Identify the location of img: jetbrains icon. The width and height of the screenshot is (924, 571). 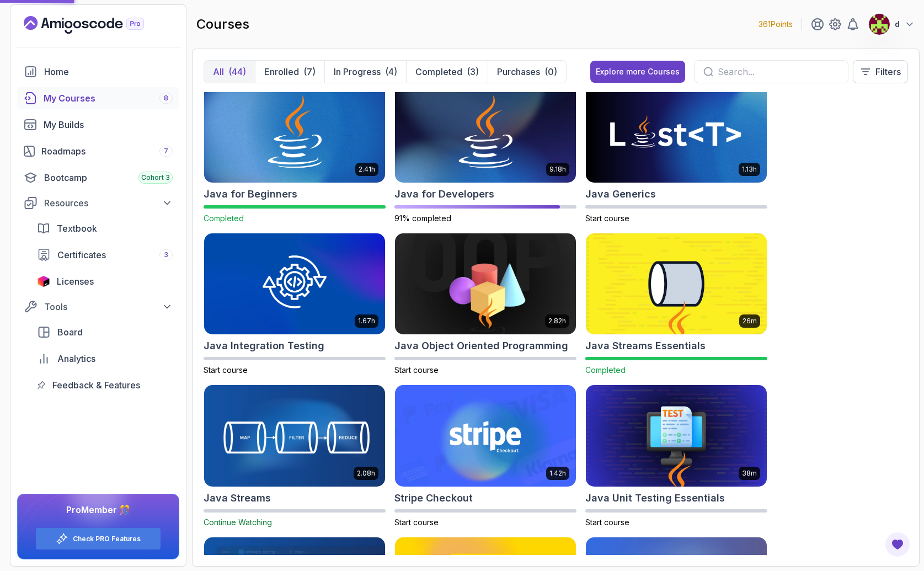
(44, 281).